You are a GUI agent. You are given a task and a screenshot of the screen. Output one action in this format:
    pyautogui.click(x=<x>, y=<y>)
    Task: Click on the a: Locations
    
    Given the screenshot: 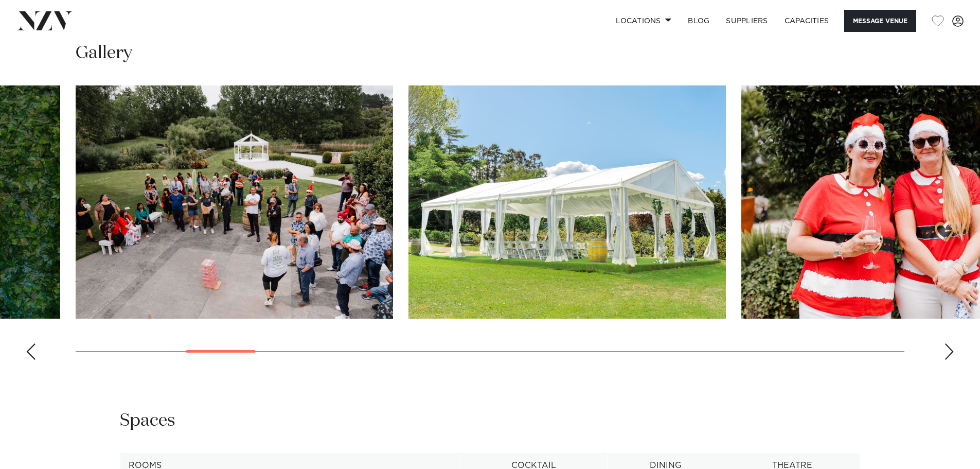 What is the action you would take?
    pyautogui.click(x=643, y=21)
    